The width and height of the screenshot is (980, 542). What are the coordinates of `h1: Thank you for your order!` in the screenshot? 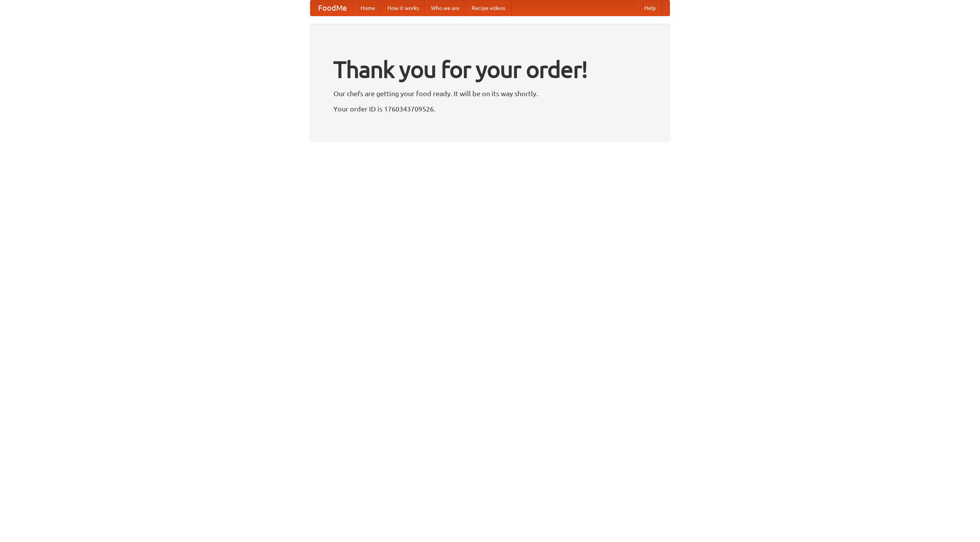 It's located at (490, 70).